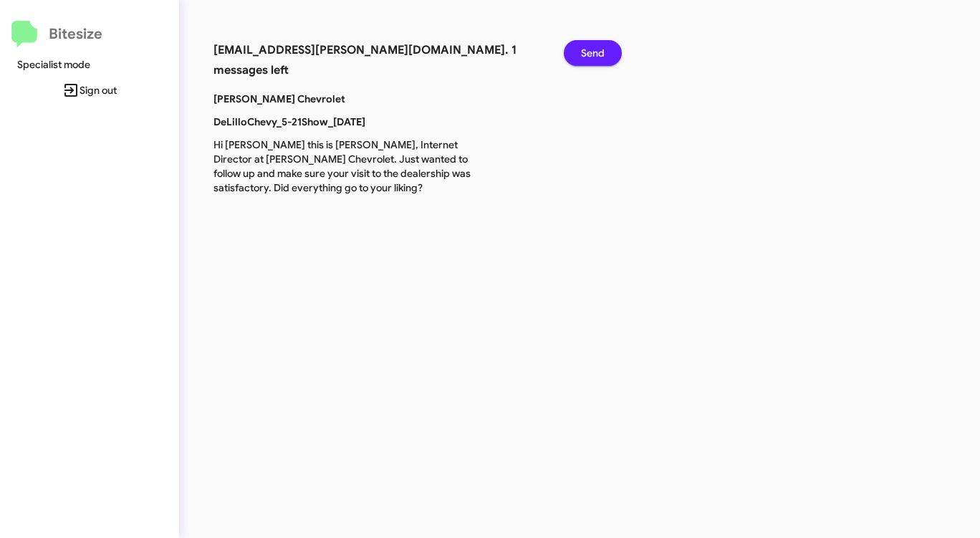  Describe the element at coordinates (592, 53) in the screenshot. I see `span: Send` at that location.